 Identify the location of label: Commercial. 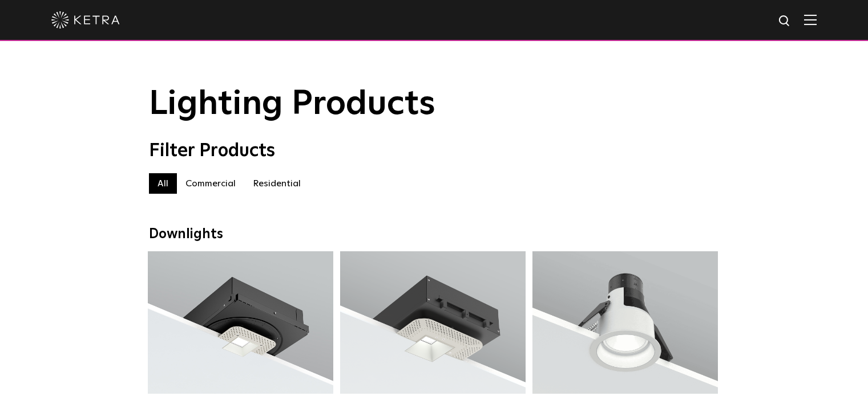
(211, 184).